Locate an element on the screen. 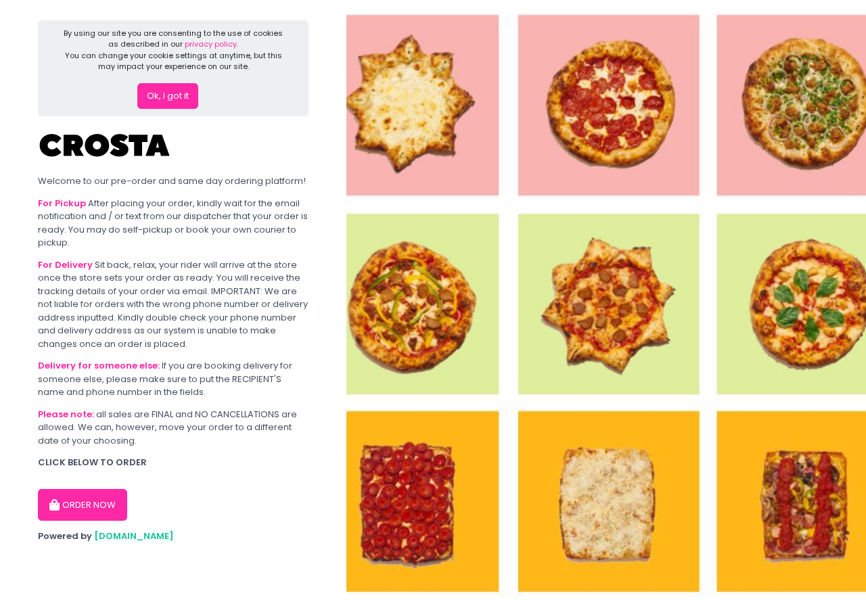 The width and height of the screenshot is (866, 608). div: CLICK BELOW TO ORDER is located at coordinates (173, 463).